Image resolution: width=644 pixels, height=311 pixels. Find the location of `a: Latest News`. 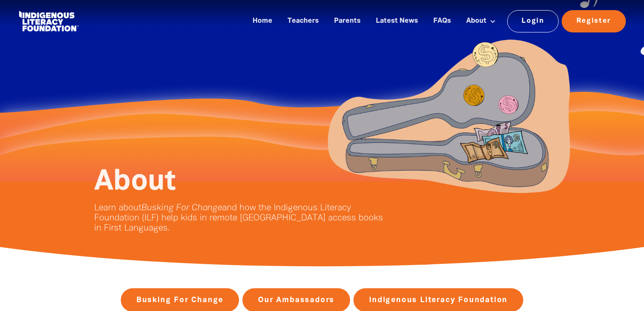

a: Latest News is located at coordinates (397, 21).